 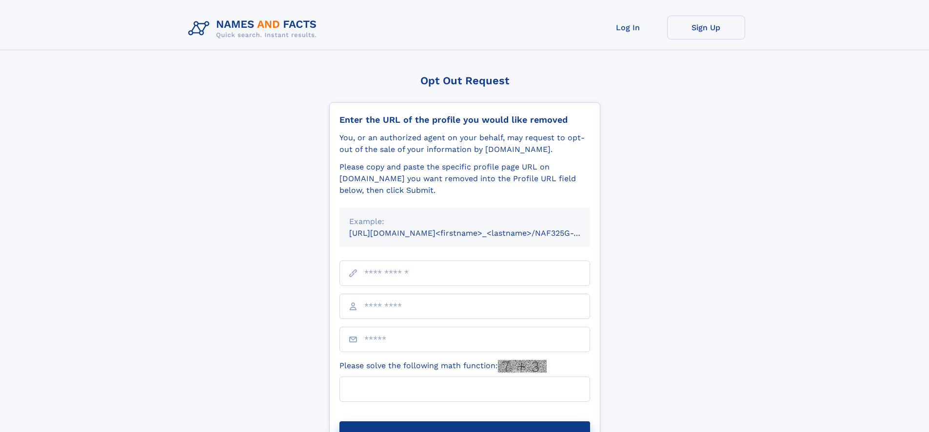 I want to click on label: Please solve the following math function:, so click(x=443, y=367).